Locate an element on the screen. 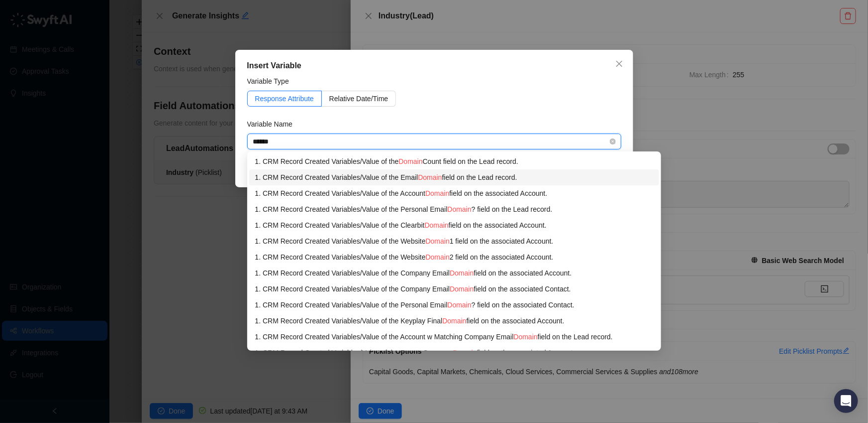 The width and height of the screenshot is (868, 423). span: close-circle is located at coordinates (613, 141).